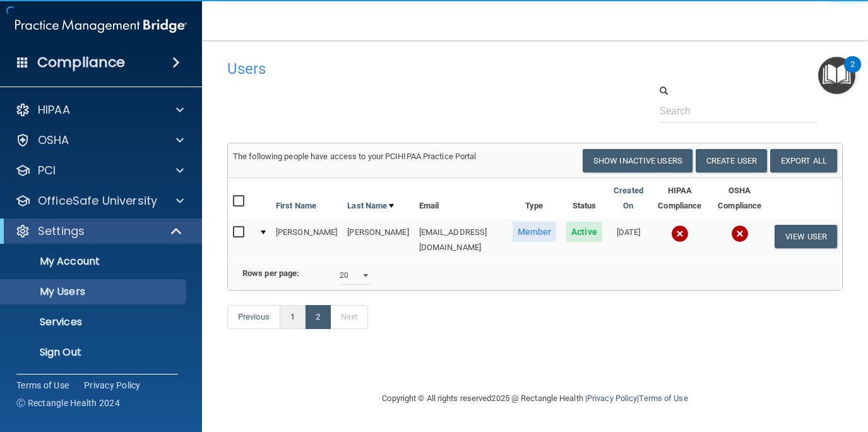 This screenshot has height=432, width=868. I want to click on input: Search, so click(739, 111).